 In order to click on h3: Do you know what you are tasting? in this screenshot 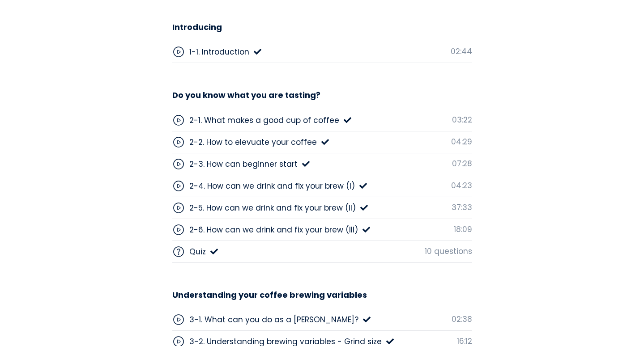, I will do `click(246, 95)`.